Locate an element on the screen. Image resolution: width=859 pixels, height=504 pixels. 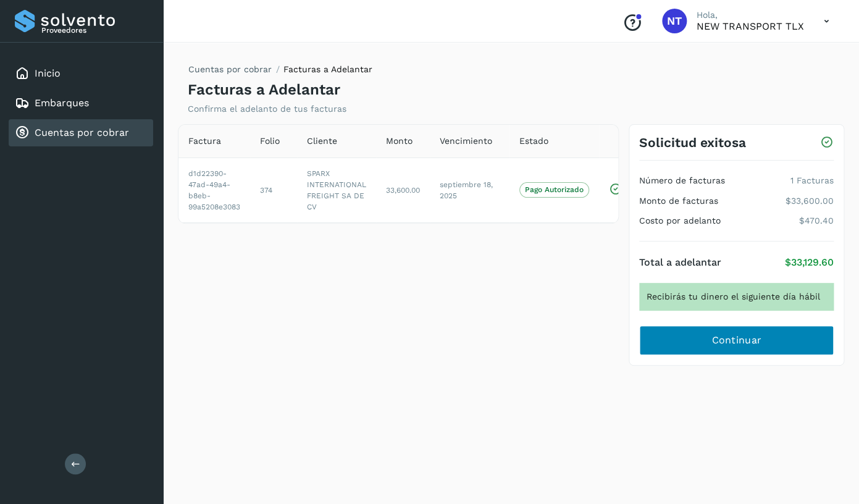
div: Cuentas por cobrar is located at coordinates (81, 133).